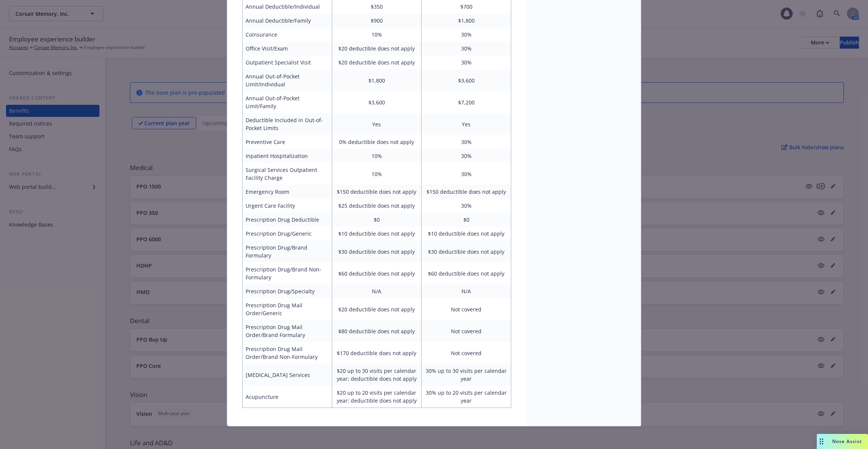 This screenshot has height=449, width=868. I want to click on td: Prescription Drug/Brand Formulary, so click(288, 252).